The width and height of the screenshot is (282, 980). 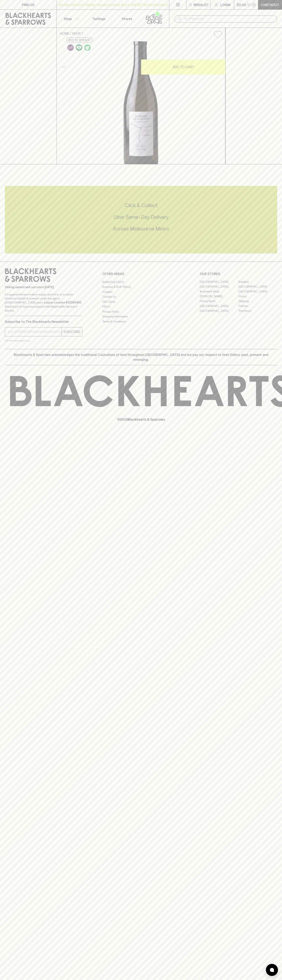 What do you see at coordinates (99, 19) in the screenshot?
I see `p: Tastings` at bounding box center [99, 19].